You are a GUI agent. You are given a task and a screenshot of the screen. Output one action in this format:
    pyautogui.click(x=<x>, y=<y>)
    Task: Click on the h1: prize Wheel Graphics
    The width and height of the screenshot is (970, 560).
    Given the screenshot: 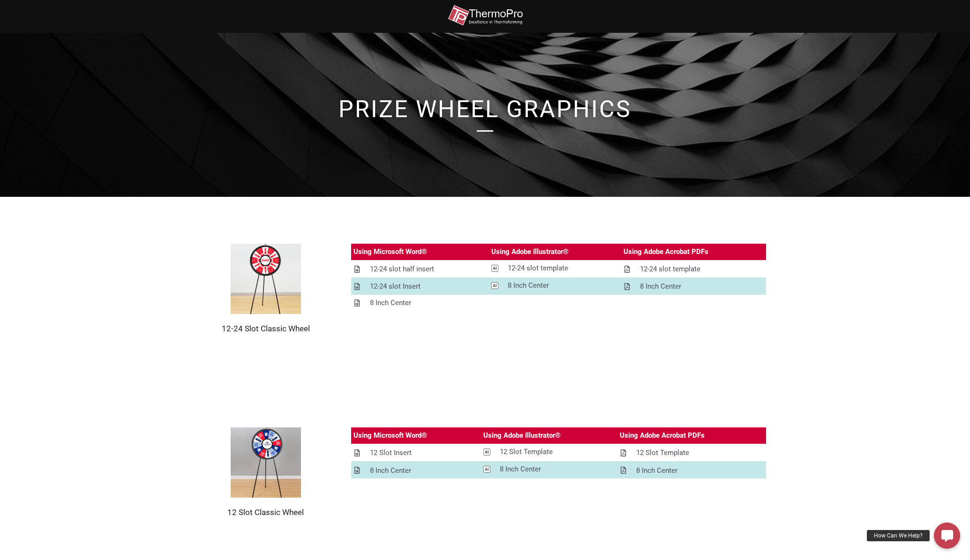 What is the action you would take?
    pyautogui.click(x=485, y=109)
    